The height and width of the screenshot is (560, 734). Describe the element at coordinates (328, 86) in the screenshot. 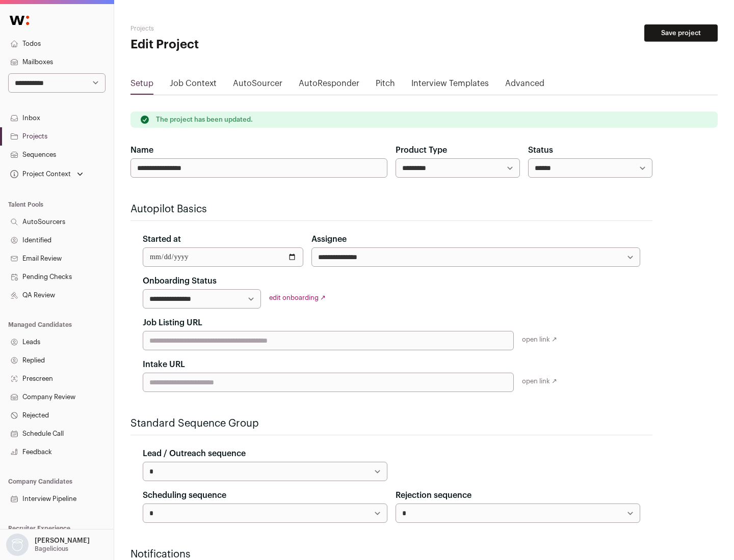

I see `a: AutoResponder` at that location.